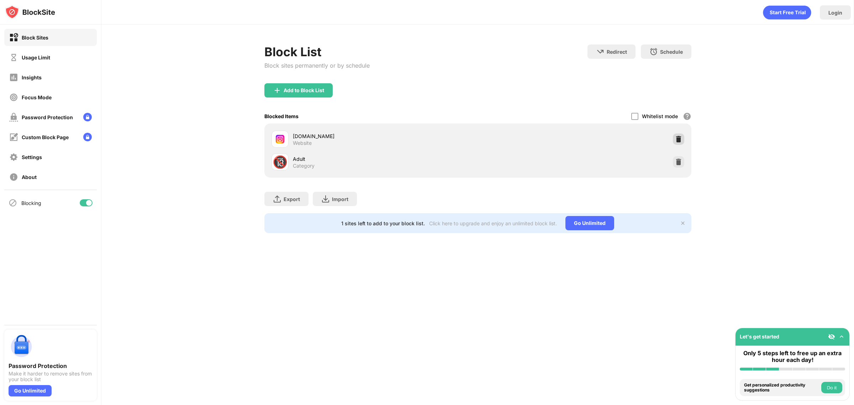  I want to click on div: Blocking, so click(31, 203).